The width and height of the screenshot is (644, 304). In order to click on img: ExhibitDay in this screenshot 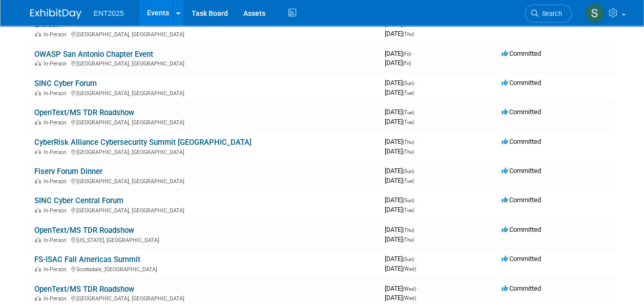, I will do `click(56, 14)`.